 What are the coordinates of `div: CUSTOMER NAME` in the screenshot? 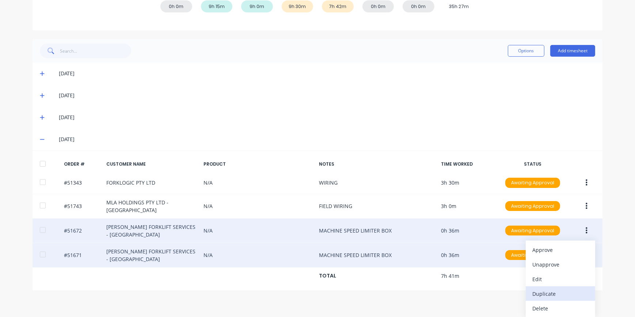 It's located at (152, 164).